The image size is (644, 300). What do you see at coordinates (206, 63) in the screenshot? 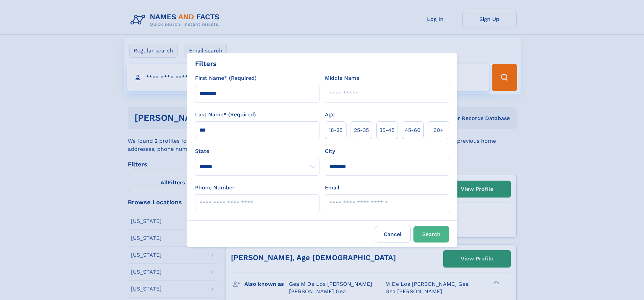
I see `div: Filters` at bounding box center [206, 63].